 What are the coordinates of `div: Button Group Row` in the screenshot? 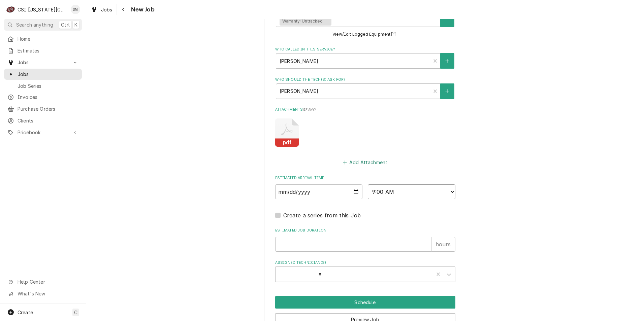 It's located at (365, 302).